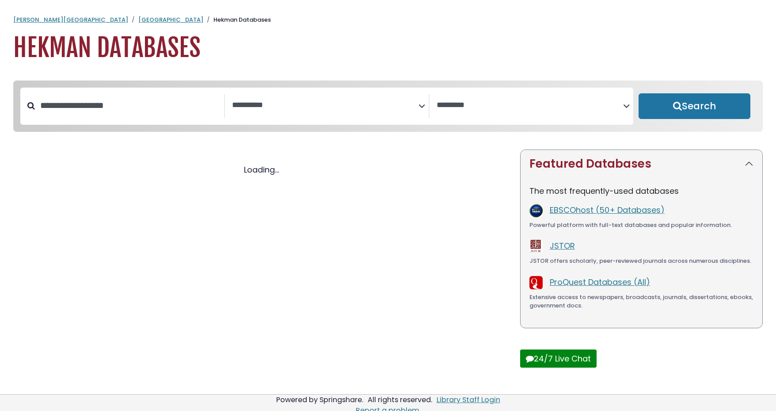 The width and height of the screenshot is (776, 411). Describe the element at coordinates (607, 209) in the screenshot. I see `a: EBSCOhost (50+ Databases)` at that location.